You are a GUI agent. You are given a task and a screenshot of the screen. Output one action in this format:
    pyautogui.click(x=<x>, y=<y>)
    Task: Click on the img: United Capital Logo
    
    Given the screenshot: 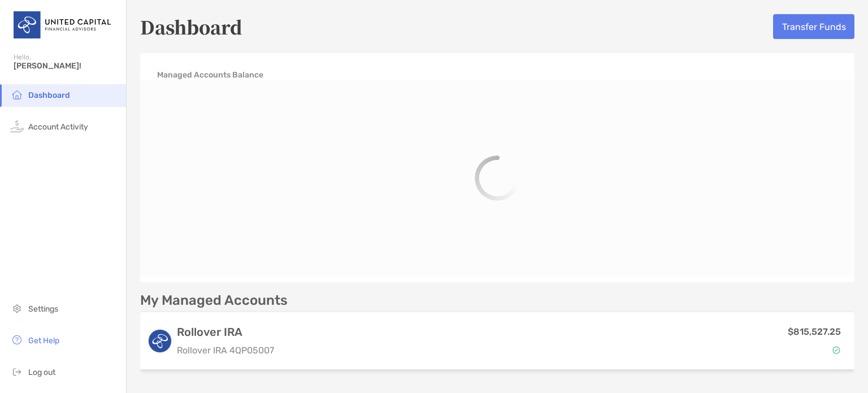 What is the action you would take?
    pyautogui.click(x=63, y=25)
    